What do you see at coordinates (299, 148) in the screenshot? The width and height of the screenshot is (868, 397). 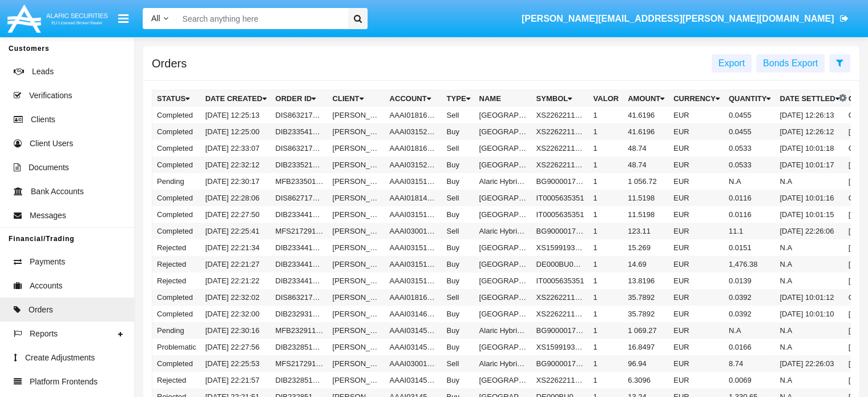 I see `td: DIS86321758137587891` at bounding box center [299, 148].